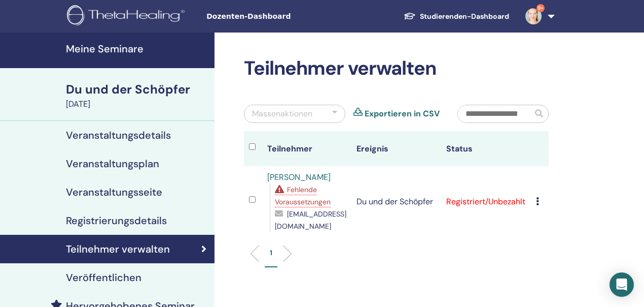  What do you see at coordinates (271, 252) in the screenshot?
I see `font: 1` at bounding box center [271, 252].